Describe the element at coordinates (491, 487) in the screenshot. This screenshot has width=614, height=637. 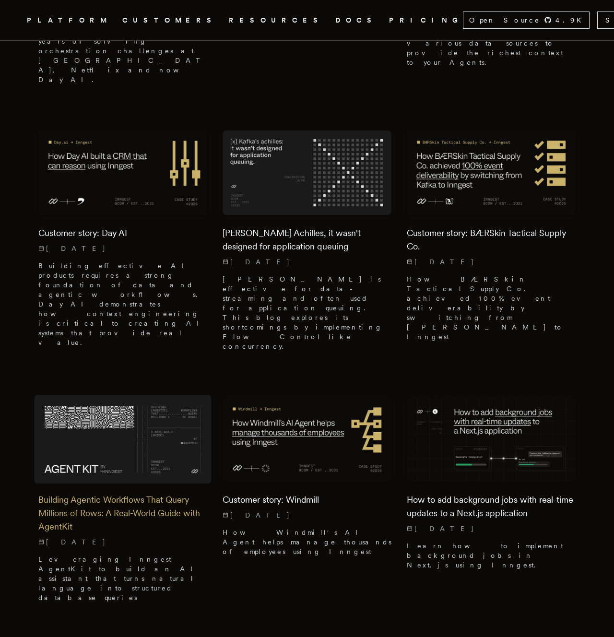
I see `a: Featured image for How to add background jobs with real-time updates to a Next.js application blo...` at that location.